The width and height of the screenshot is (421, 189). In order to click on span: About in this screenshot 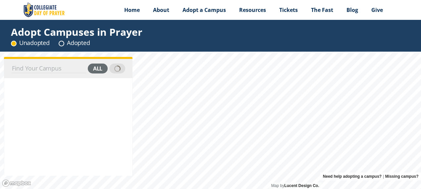, I will do `click(161, 10)`.